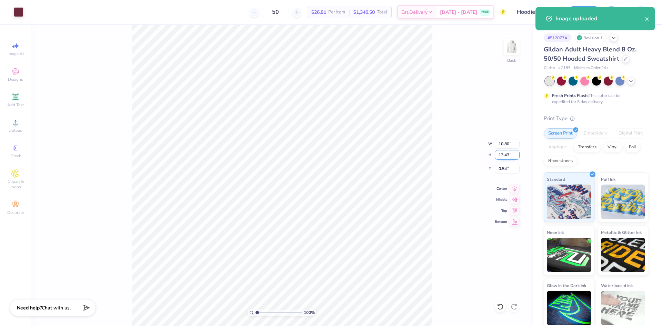  I want to click on span: Standard, so click(556, 179).